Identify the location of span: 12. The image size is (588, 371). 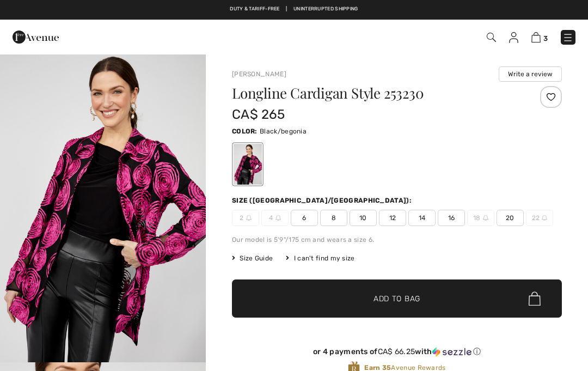
(392, 218).